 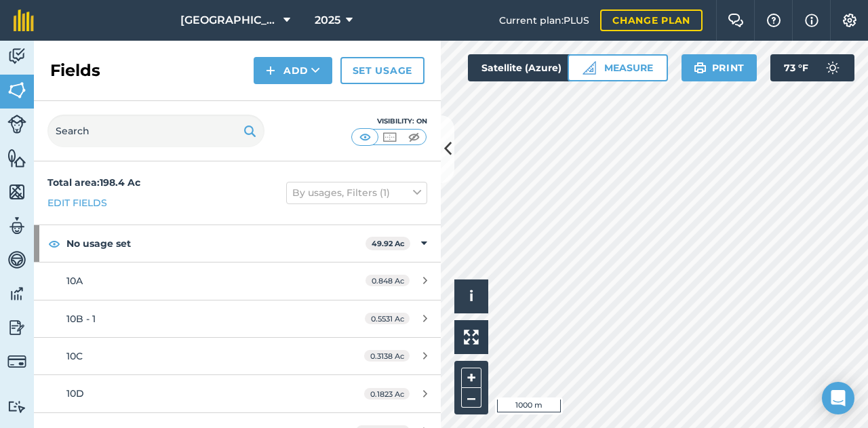 I want to click on img: A cog icon, so click(x=850, y=20).